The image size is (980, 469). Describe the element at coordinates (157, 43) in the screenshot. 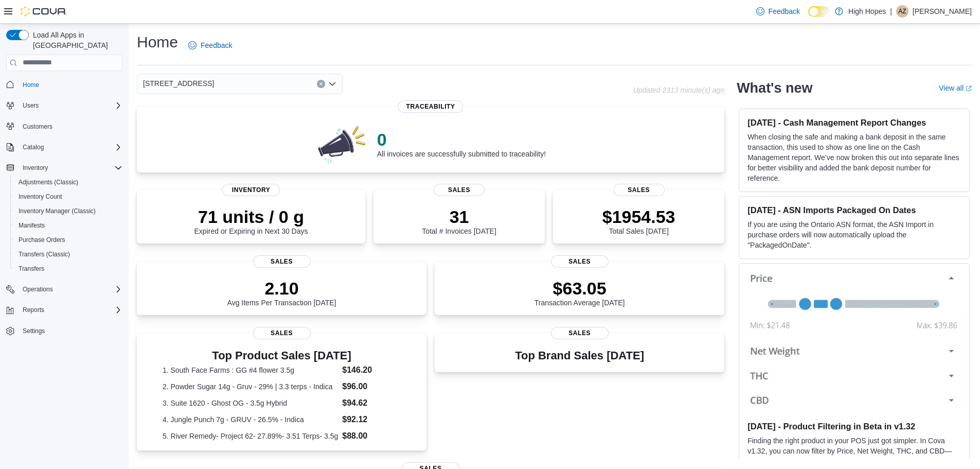

I see `h1: Home` at that location.